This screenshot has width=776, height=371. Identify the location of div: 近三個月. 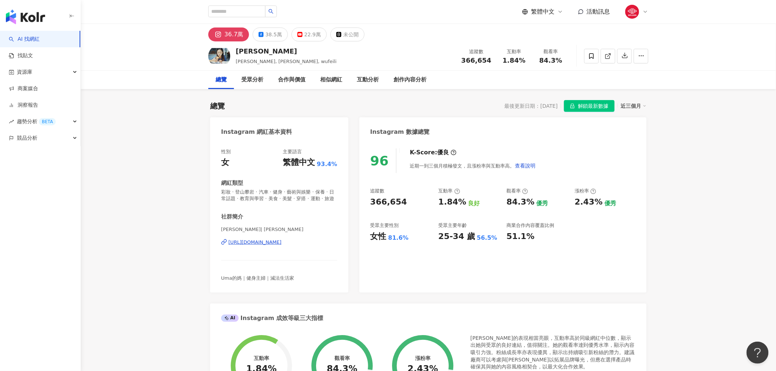
(634, 106).